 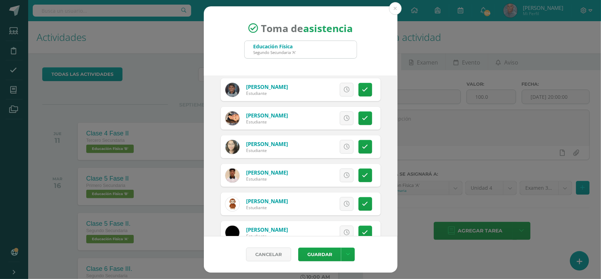 I want to click on img: 2a79e47e112cdcc59268e7a352cef302.png, so click(x=232, y=118).